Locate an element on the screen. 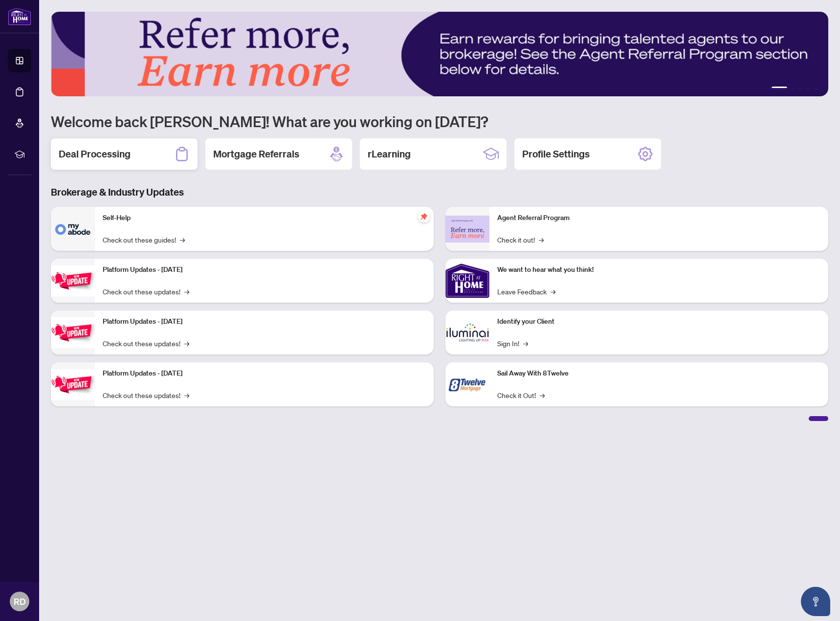  a: Check out these guides!→ is located at coordinates (144, 240).